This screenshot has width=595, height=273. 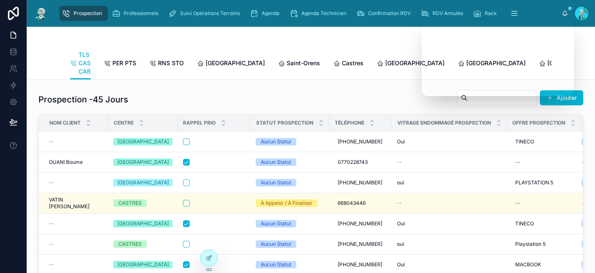 What do you see at coordinates (353, 63) in the screenshot?
I see `span: Castres` at bounding box center [353, 63].